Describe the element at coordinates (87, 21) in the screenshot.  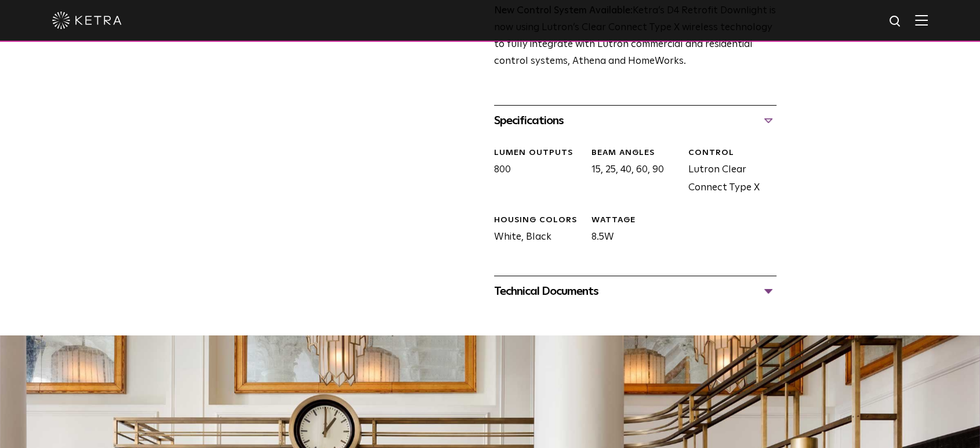
I see `img: ketra-logo-2019-white` at that location.